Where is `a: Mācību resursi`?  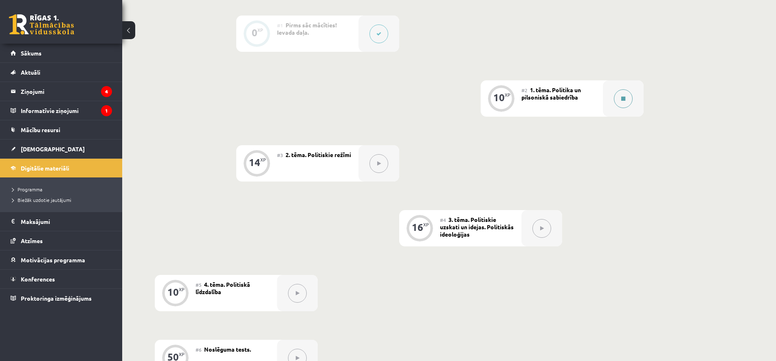 a: Mācību resursi is located at coordinates (61, 130).